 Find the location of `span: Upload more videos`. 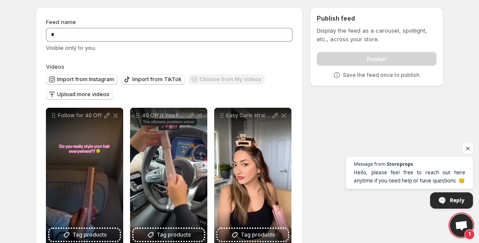

span: Upload more videos is located at coordinates (83, 94).